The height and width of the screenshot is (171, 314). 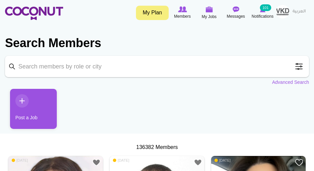 What do you see at coordinates (183, 9) in the screenshot?
I see `img: Browse Members` at bounding box center [183, 9].